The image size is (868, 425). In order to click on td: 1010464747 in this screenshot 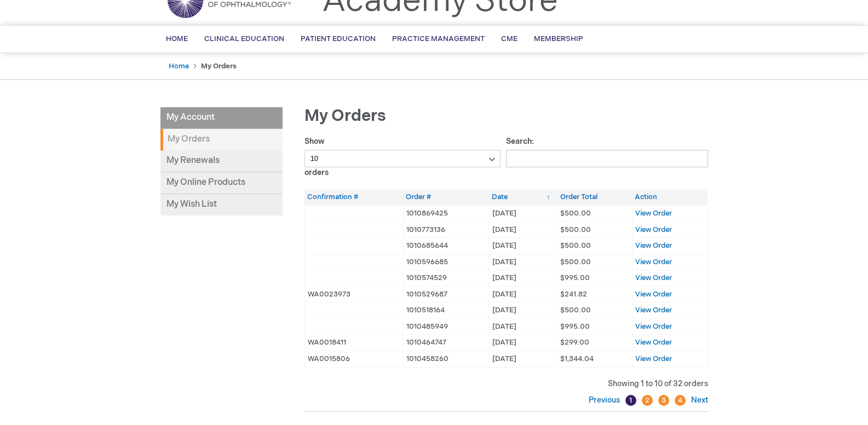, I will do `click(446, 343)`.